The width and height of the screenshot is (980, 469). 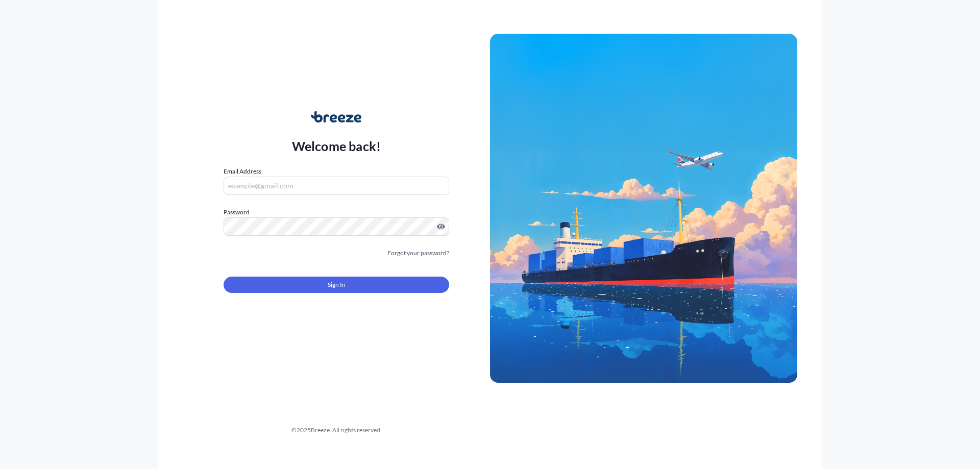 I want to click on div: © 2025 Breeze. All rights reserved., so click(x=336, y=430).